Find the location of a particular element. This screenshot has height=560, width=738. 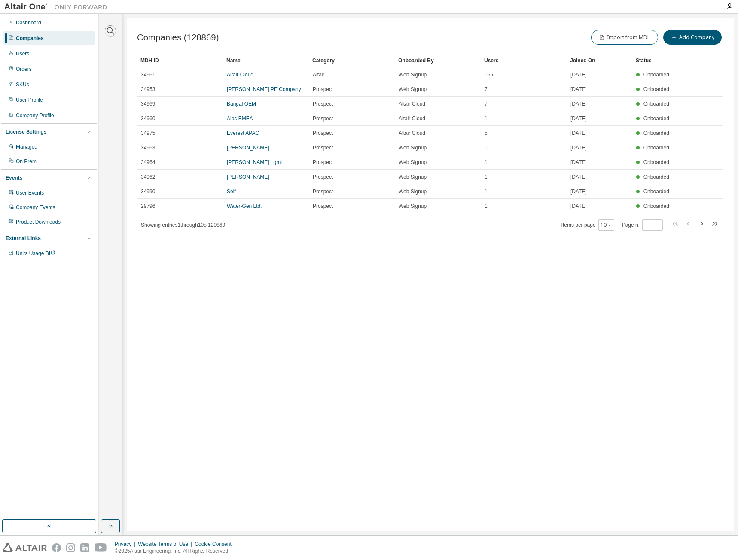

img: instagram.svg is located at coordinates (70, 547).